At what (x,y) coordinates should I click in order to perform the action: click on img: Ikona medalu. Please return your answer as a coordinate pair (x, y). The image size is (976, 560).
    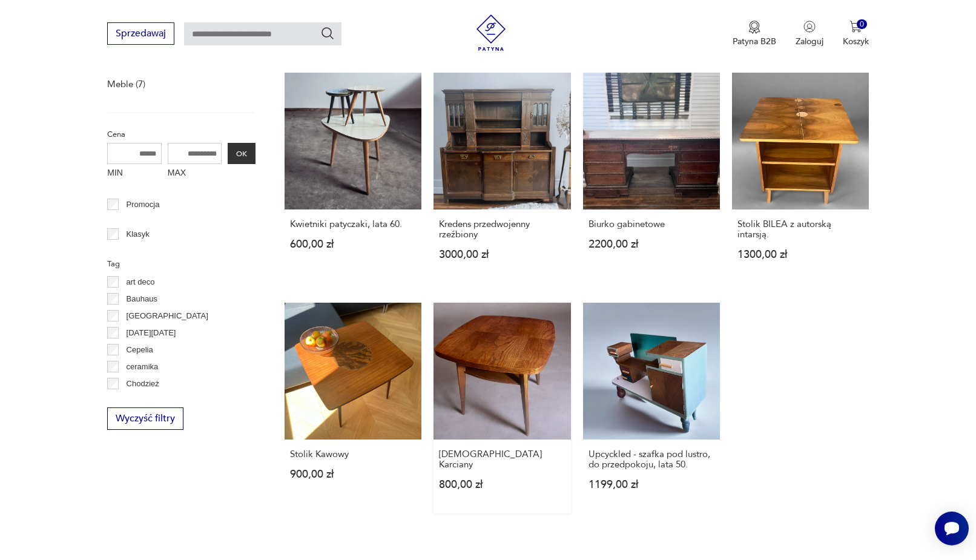
    Looking at the image, I should click on (754, 27).